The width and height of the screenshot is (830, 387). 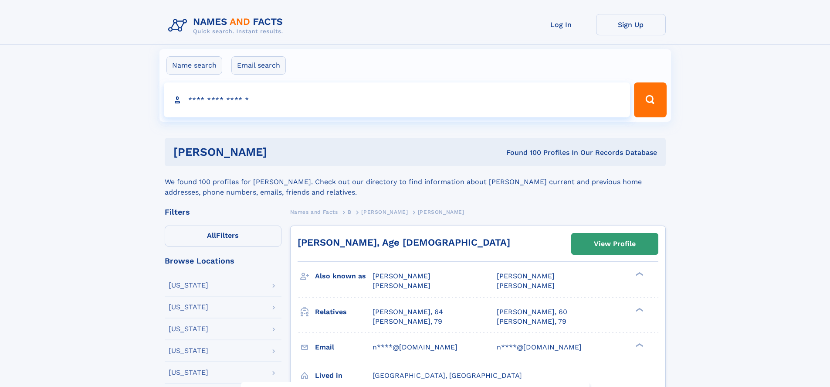 What do you see at coordinates (397, 100) in the screenshot?
I see `input: search input` at bounding box center [397, 100].